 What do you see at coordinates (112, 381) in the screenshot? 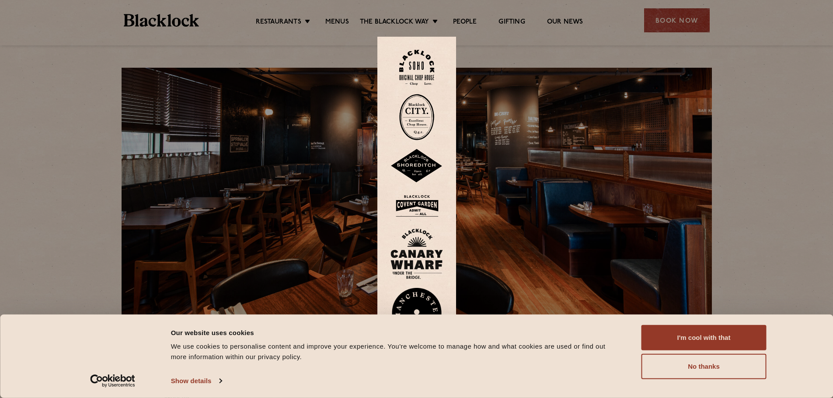
I see `a: Usercentrics Cookiebot - opens in a new window` at bounding box center [112, 381].